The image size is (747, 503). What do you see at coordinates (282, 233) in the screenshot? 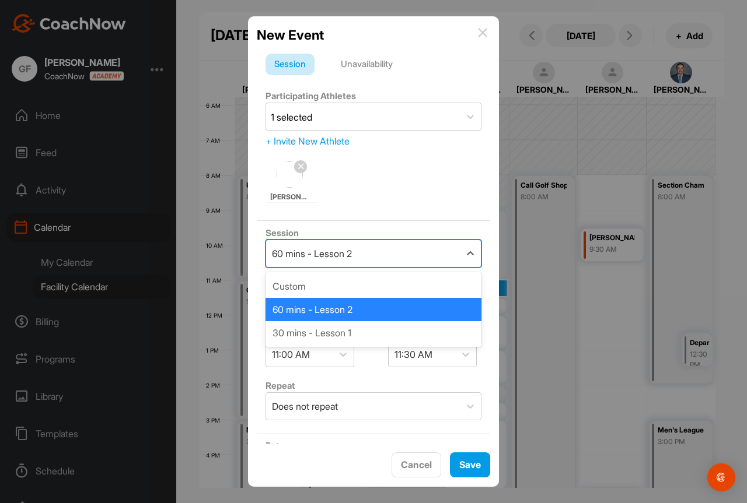
I see `label: Session` at bounding box center [282, 233].